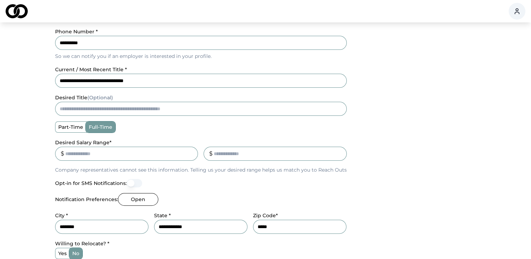  What do you see at coordinates (84, 98) in the screenshot?
I see `label: desired title` at bounding box center [84, 98].